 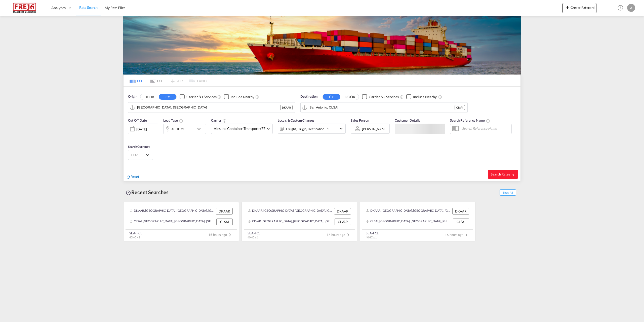 I want to click on div: Origin DOOR CY Checkbox No InkUnchecked: Search for CY (Container Yard) services for all selected..., so click(x=322, y=134).